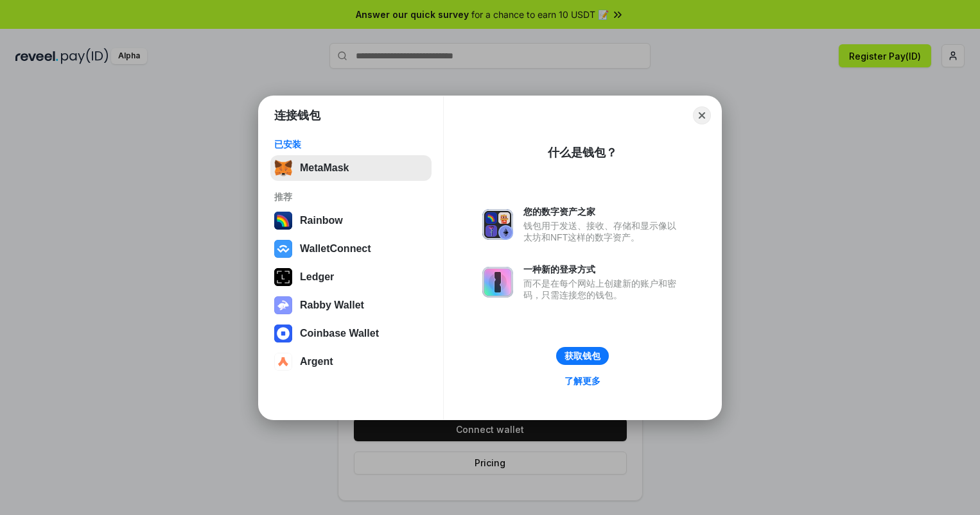  Describe the element at coordinates (603, 270) in the screenshot. I see `div: 一种新的登录方式` at that location.